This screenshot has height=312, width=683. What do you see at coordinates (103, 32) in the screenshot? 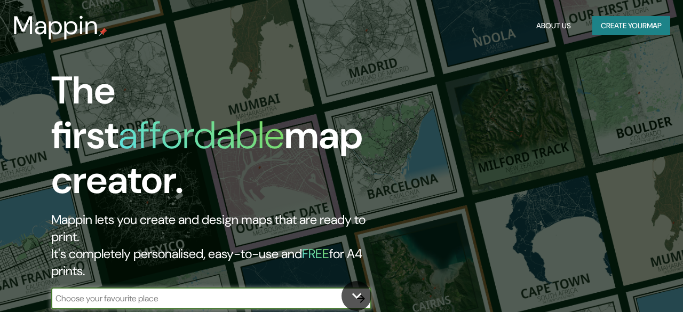
I see `img: mappin-pin` at bounding box center [103, 32].